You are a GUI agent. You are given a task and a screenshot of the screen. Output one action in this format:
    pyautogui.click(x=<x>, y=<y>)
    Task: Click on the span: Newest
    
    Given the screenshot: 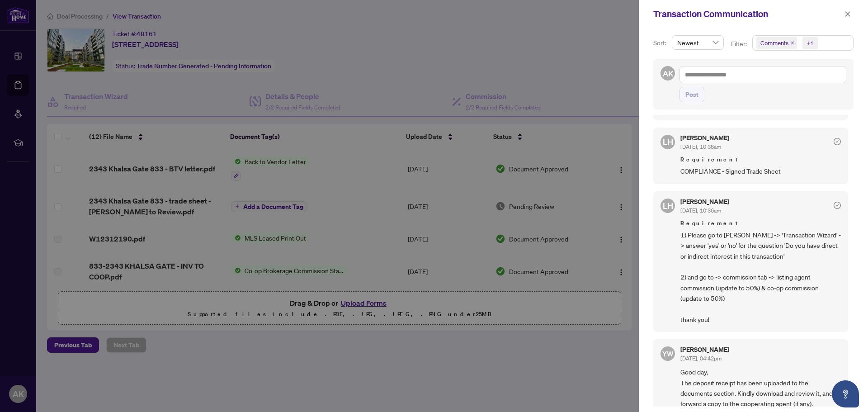 What is the action you would take?
    pyautogui.click(x=698, y=43)
    